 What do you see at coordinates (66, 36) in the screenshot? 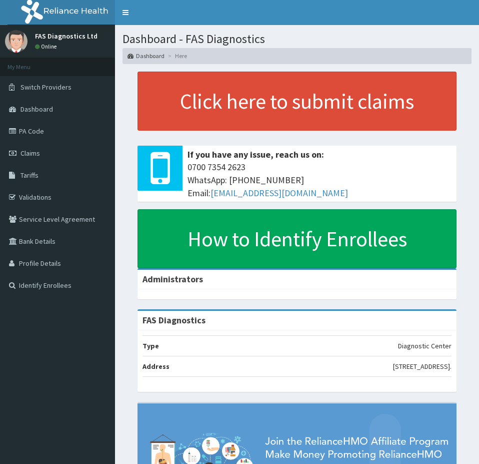
I see `p: FAS Diagnostics Ltd` at bounding box center [66, 36].